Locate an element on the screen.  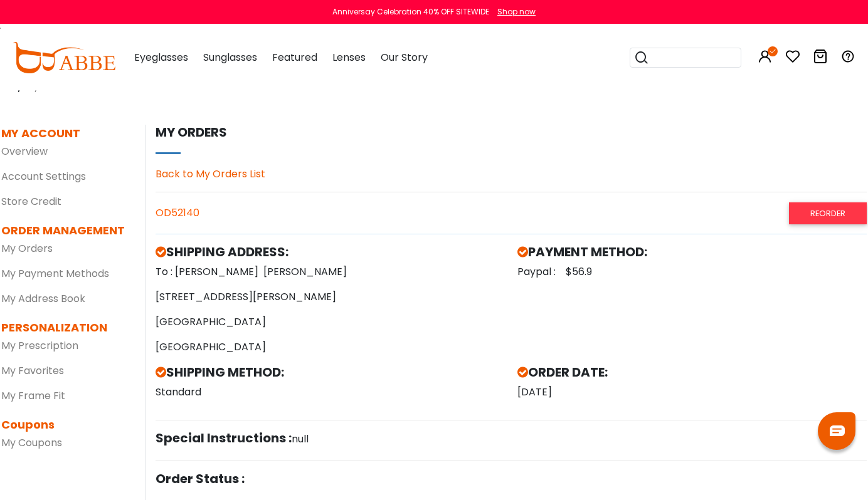
h5: Special Instructions : is located at coordinates (223, 439).